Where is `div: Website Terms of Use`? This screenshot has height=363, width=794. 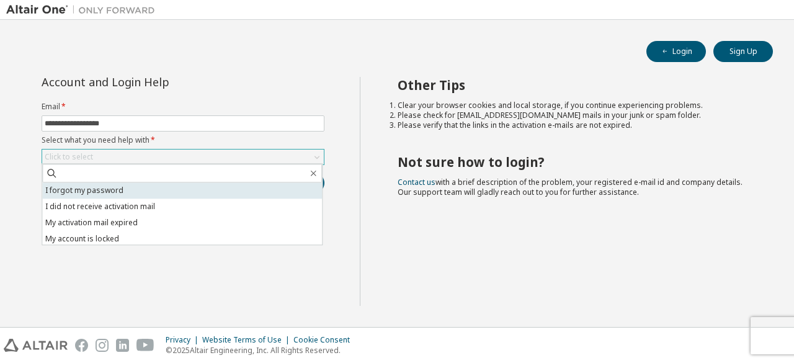
div: Website Terms of Use is located at coordinates (248, 340).